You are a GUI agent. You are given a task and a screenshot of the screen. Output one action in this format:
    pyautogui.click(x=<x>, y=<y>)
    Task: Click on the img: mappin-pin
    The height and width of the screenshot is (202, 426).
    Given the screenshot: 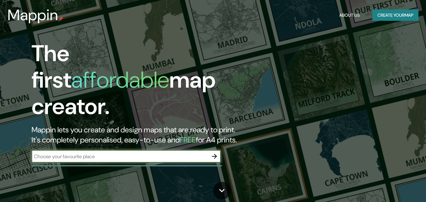 What is the action you would take?
    pyautogui.click(x=61, y=19)
    